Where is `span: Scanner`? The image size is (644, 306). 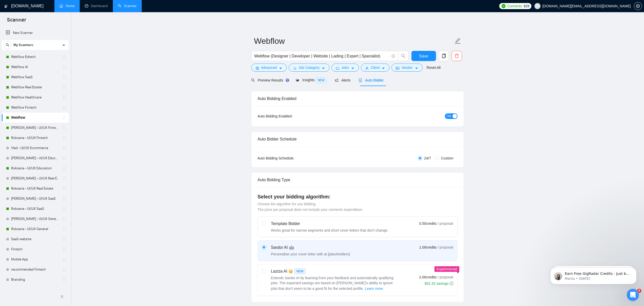
span: Scanner is located at coordinates (17, 21).